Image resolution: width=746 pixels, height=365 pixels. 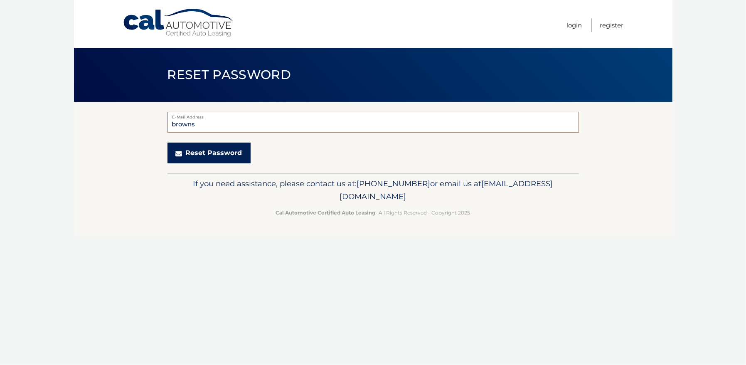 What do you see at coordinates (229, 74) in the screenshot?
I see `span: Reset Password` at bounding box center [229, 74].